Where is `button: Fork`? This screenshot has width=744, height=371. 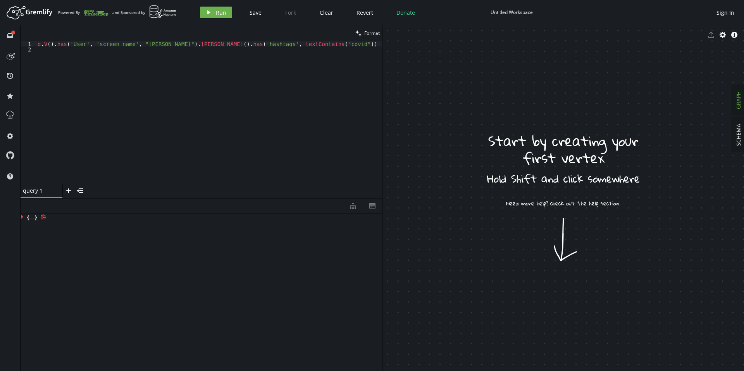 button: Fork is located at coordinates (290, 12).